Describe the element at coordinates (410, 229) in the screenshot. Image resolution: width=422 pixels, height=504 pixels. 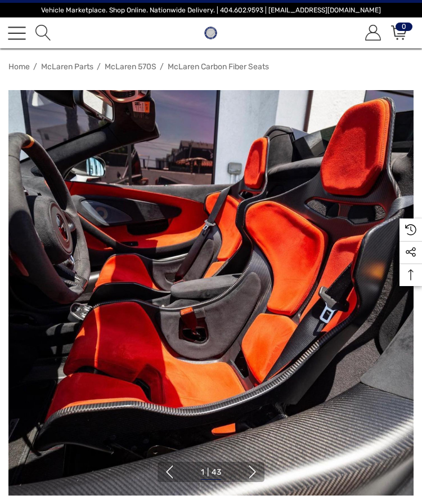
I see `svg: Recently Viewed` at that location.